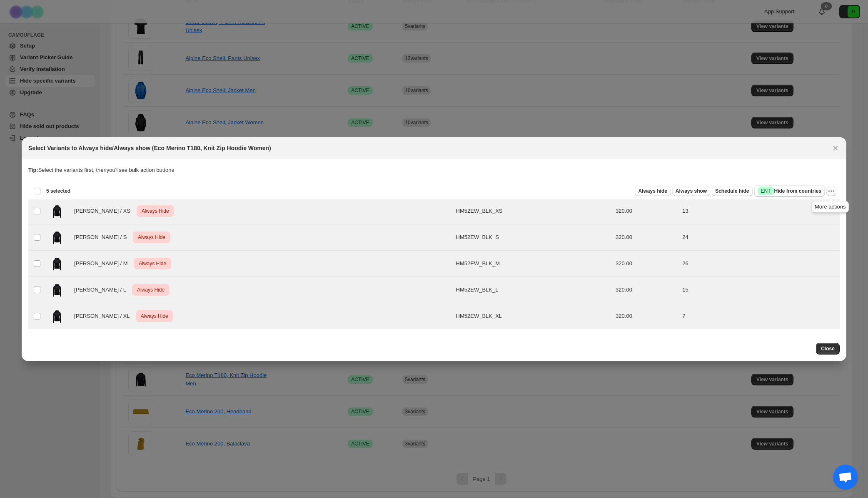  Describe the element at coordinates (534, 237) in the screenshot. I see `td: HM52EW_BLK_S` at that location.